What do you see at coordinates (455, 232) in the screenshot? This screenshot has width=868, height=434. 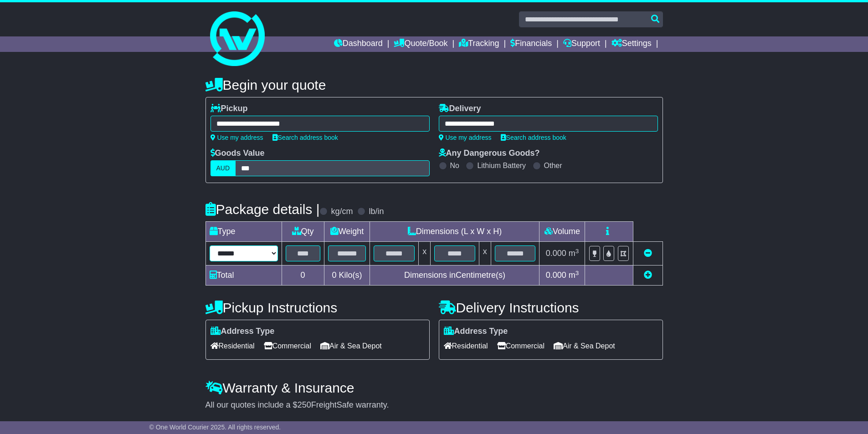 I see `td: Dimensions (L x W x H)` at bounding box center [455, 232].